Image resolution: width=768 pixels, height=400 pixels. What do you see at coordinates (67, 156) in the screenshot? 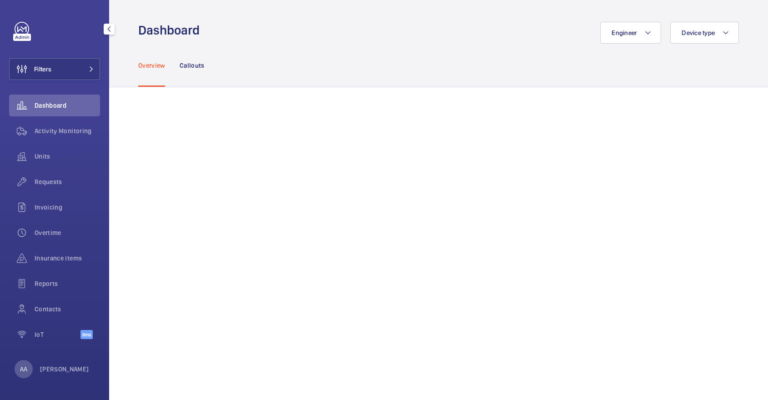
I see `span: Units` at bounding box center [67, 156].